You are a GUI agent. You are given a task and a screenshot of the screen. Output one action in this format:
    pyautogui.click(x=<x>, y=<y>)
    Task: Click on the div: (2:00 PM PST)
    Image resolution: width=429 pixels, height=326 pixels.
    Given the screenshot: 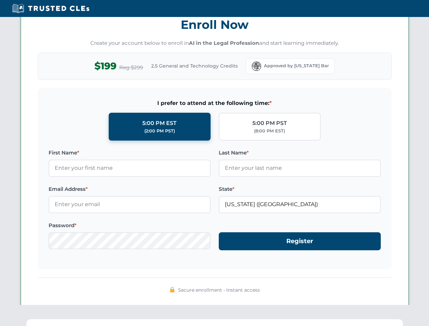 What is the action you would take?
    pyautogui.click(x=159, y=131)
    